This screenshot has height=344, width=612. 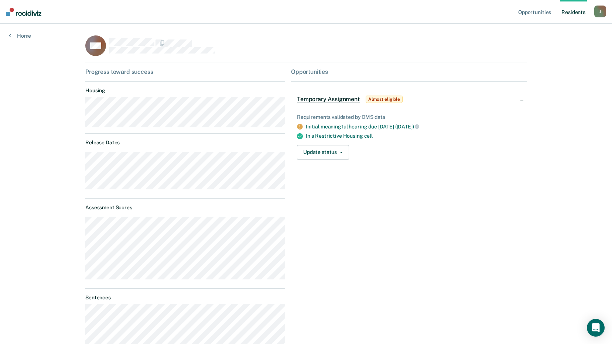 I want to click on img: Recidiviz, so click(x=24, y=12).